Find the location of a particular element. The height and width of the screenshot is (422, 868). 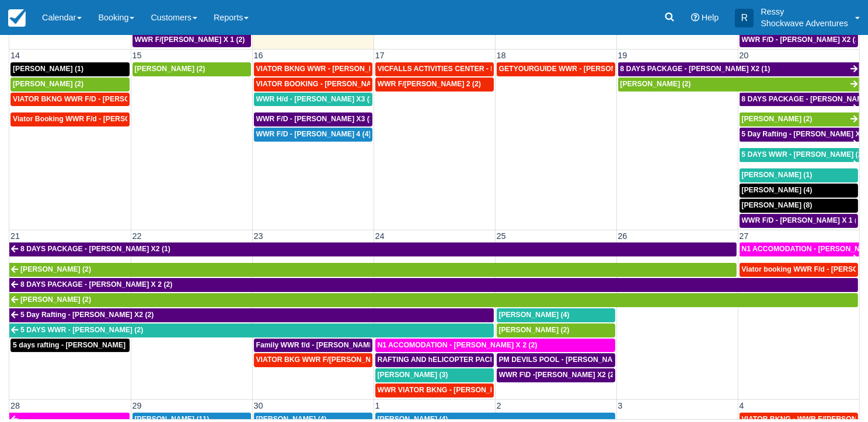

span: 4 is located at coordinates (742, 406).